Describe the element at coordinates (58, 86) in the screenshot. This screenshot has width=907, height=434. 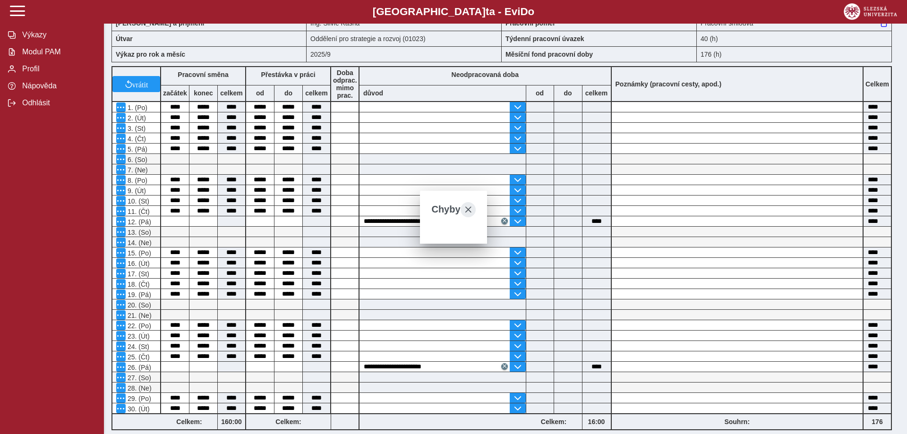
I see `span: Nápověda` at that location.